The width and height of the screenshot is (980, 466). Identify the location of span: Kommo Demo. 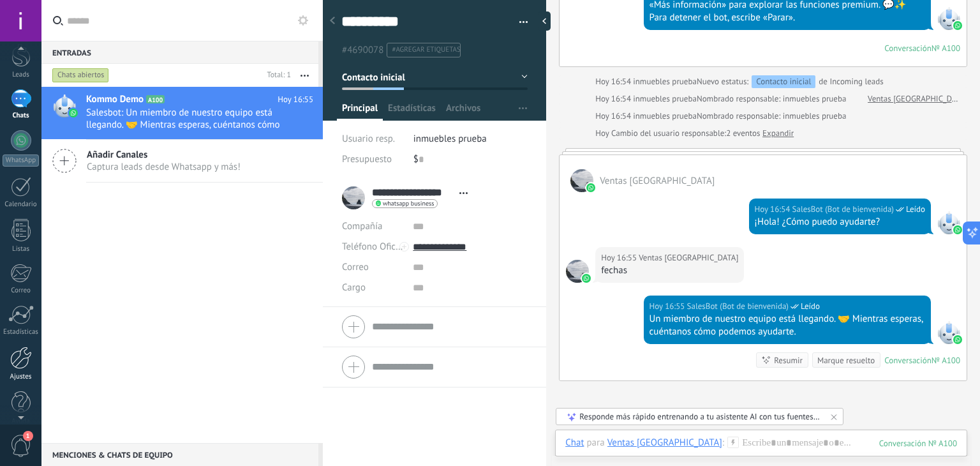
(115, 99).